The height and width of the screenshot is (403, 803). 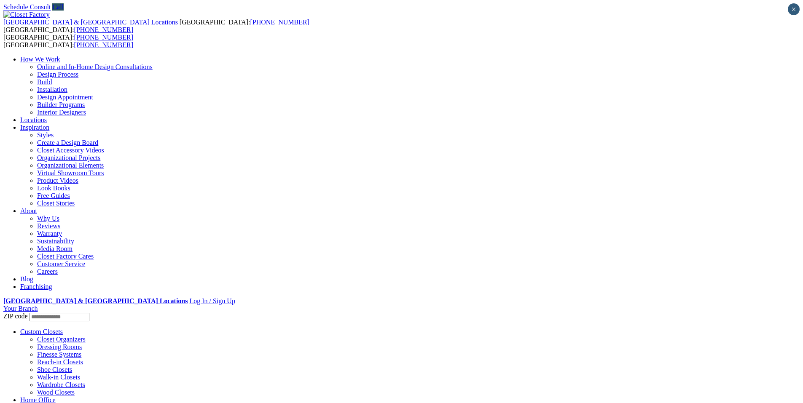 What do you see at coordinates (48, 218) in the screenshot?
I see `a: Why Us` at bounding box center [48, 218].